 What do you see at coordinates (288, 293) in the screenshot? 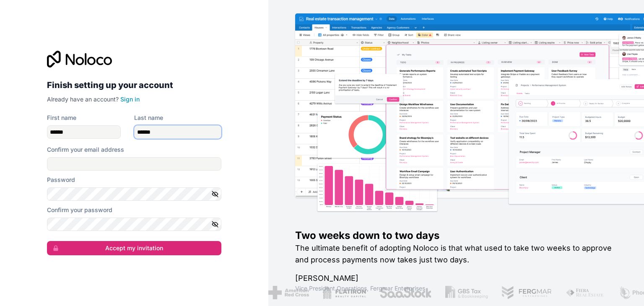
I see `img: /assets/american-red-cross-BAupjrZR.png` at bounding box center [288, 293].